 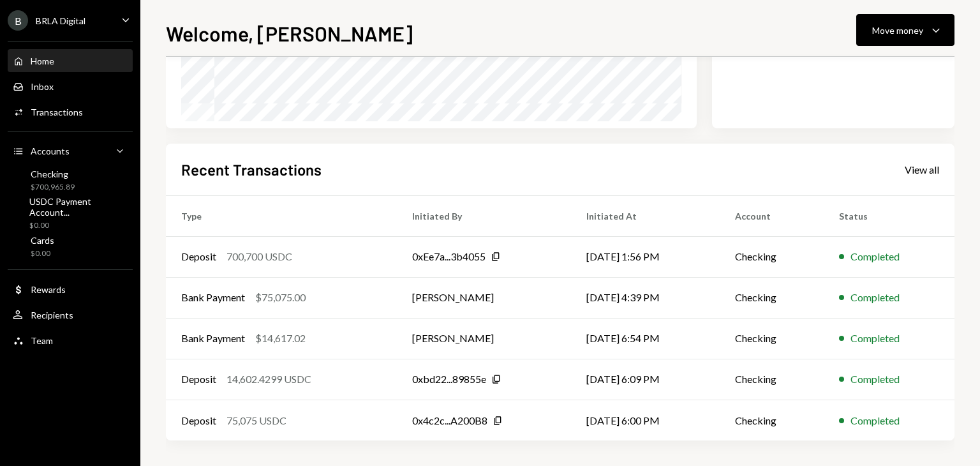 What do you see at coordinates (42, 340) in the screenshot?
I see `div: Team` at bounding box center [42, 340].